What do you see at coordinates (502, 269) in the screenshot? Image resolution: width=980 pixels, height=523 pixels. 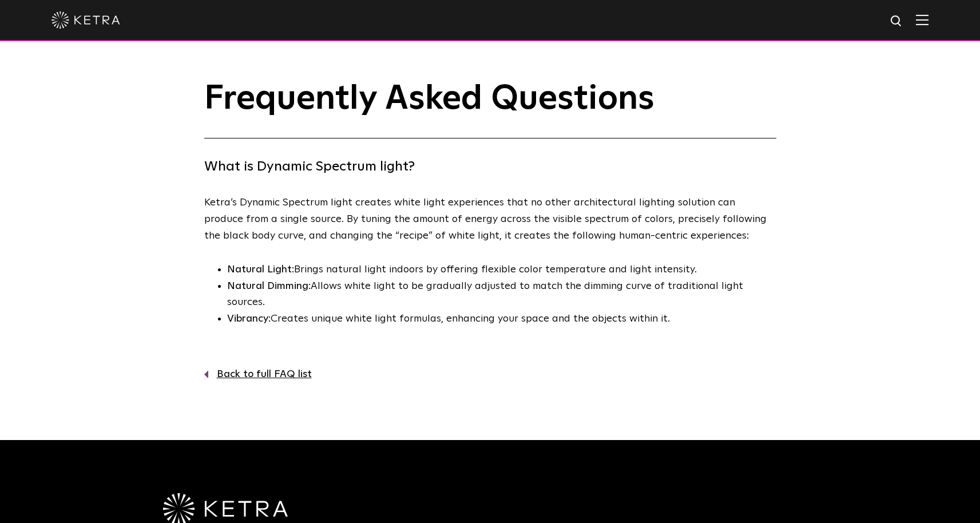 I see `li: Brings natural light indoors by offering flexible color temperature and light intensity.` at bounding box center [502, 269].